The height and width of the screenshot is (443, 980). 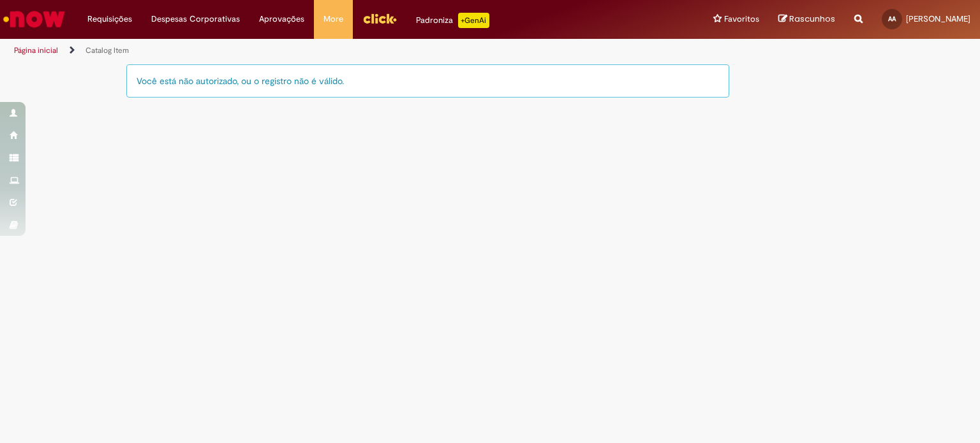 What do you see at coordinates (34, 19) in the screenshot?
I see `img: ServiceNow` at bounding box center [34, 19].